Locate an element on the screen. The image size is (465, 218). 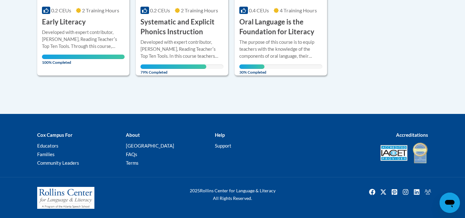
a: Families is located at coordinates (46, 154).